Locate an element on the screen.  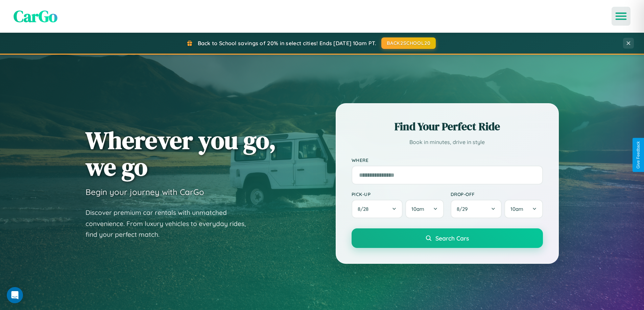
label: Where is located at coordinates (447, 160).